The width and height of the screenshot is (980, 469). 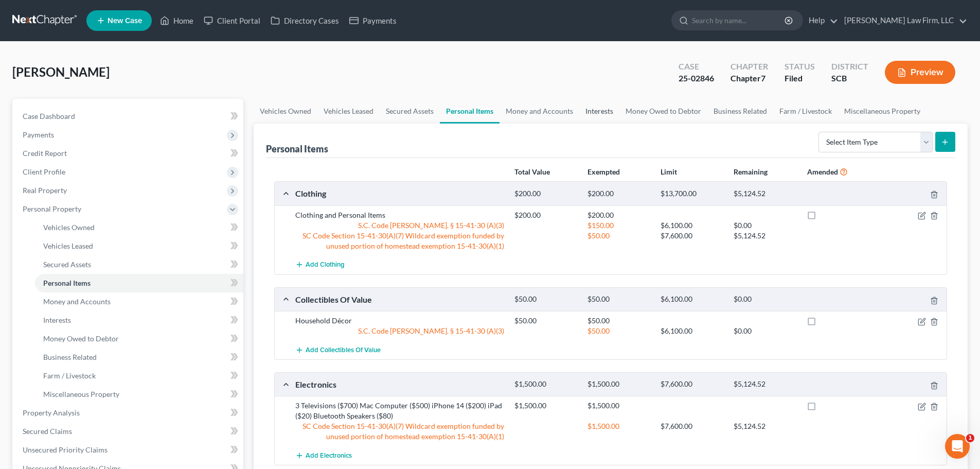 I want to click on div: $200.00, so click(x=619, y=194).